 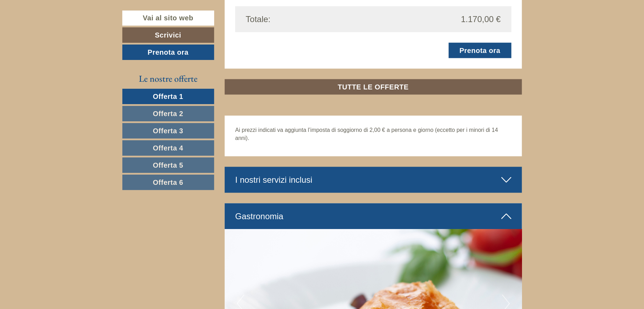 What do you see at coordinates (168, 131) in the screenshot?
I see `span: Offerta 3` at bounding box center [168, 131].